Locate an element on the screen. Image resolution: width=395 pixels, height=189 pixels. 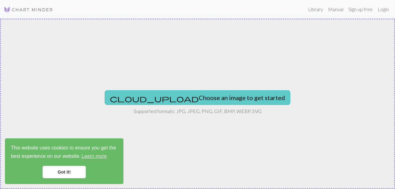
img: Logo is located at coordinates (28, 10).